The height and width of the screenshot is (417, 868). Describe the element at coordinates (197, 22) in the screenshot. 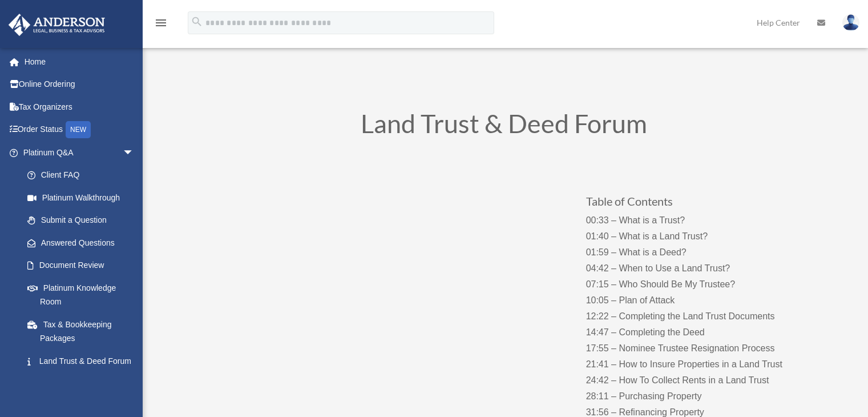

I see `i: search` at that location.